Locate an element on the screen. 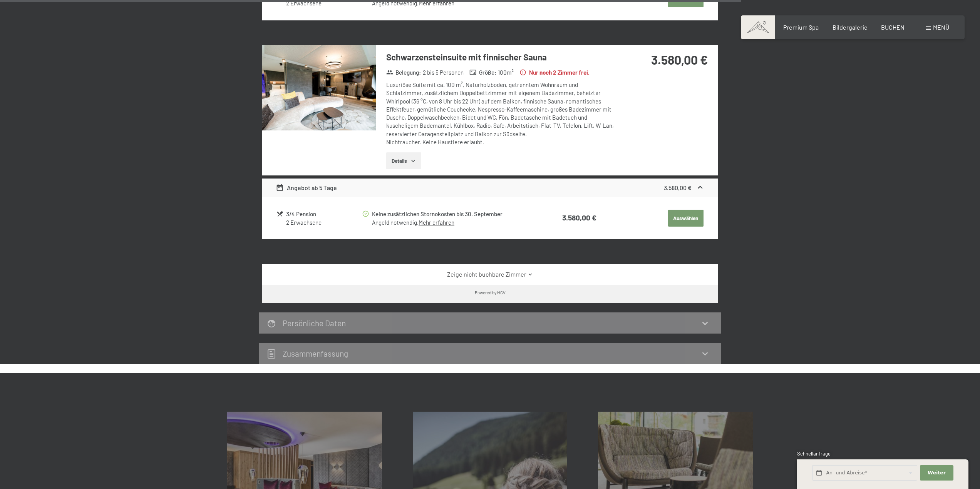 This screenshot has height=489, width=980. span: 100 m² is located at coordinates (506, 73).